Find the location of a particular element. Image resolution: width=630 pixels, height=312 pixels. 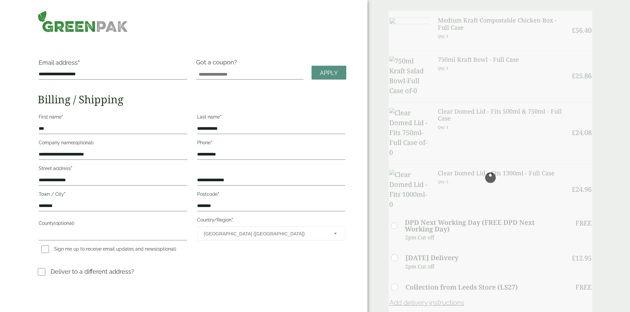

h2: Billing / Shipping is located at coordinates (192, 100).